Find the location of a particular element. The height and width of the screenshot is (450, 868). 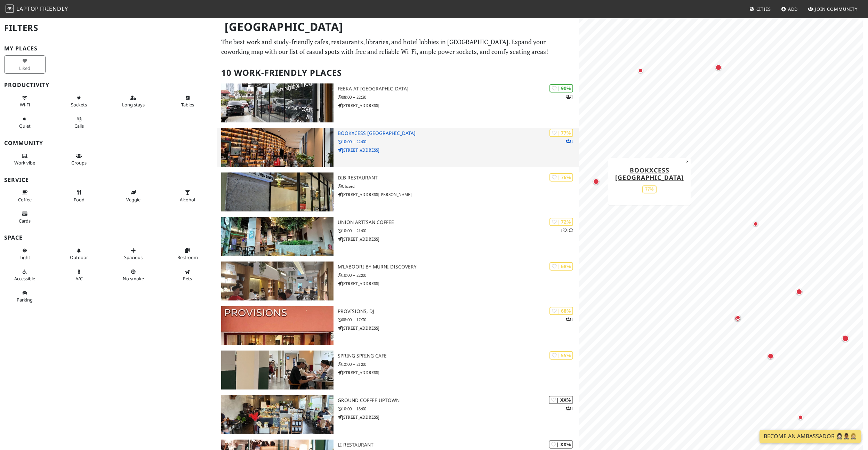

h3: Productivity is located at coordinates (108, 85).